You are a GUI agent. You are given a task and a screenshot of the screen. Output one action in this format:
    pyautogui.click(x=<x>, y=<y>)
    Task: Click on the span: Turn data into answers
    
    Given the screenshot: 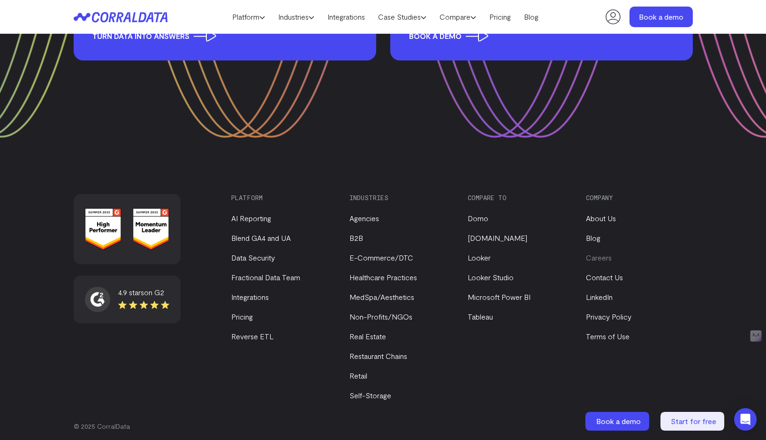 What is the action you would take?
    pyautogui.click(x=154, y=36)
    